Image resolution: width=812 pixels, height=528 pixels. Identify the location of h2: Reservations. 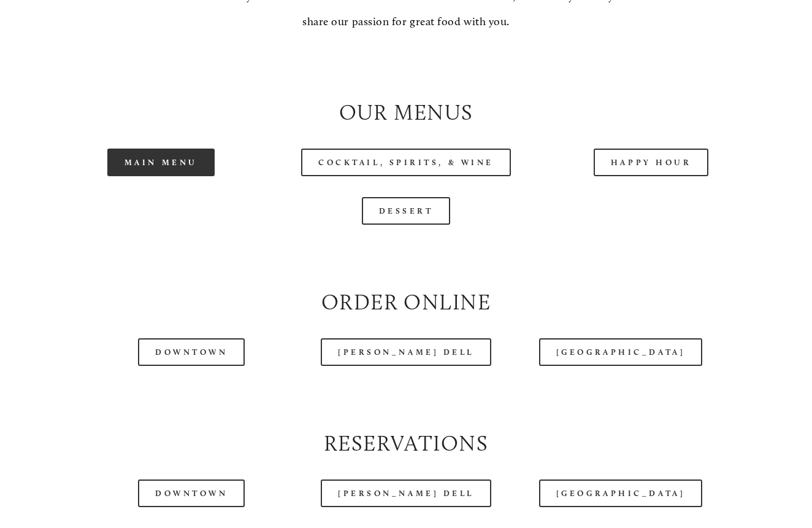
(406, 443).